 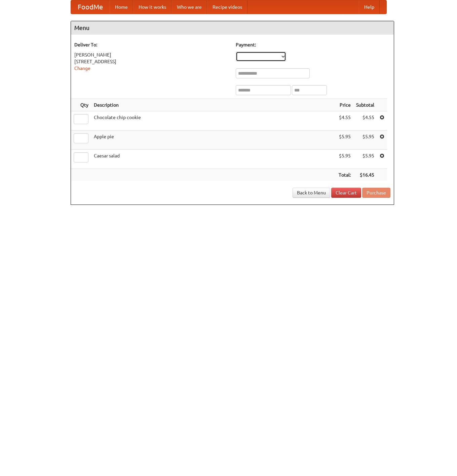 What do you see at coordinates (152, 7) in the screenshot?
I see `a: How it works` at bounding box center [152, 7].